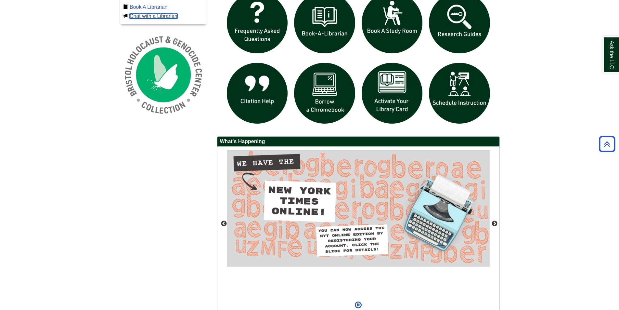  What do you see at coordinates (153, 16) in the screenshot?
I see `a: Chat with a Librarian` at bounding box center [153, 16].